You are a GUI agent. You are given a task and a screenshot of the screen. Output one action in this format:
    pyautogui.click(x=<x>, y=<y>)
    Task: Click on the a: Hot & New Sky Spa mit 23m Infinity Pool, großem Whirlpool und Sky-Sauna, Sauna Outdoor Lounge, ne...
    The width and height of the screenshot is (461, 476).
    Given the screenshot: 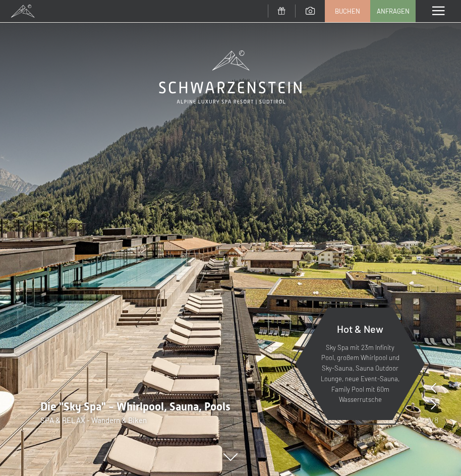 What is the action you would take?
    pyautogui.click(x=360, y=364)
    